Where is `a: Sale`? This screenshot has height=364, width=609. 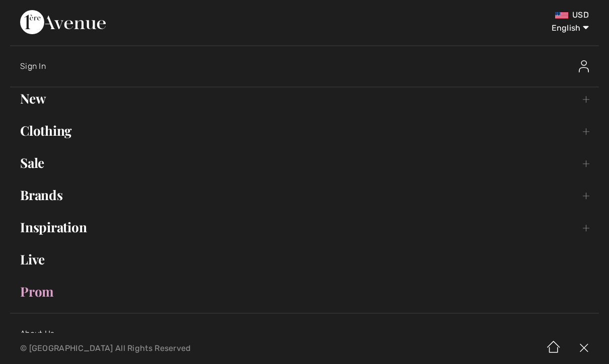 a: Sale is located at coordinates (305, 163).